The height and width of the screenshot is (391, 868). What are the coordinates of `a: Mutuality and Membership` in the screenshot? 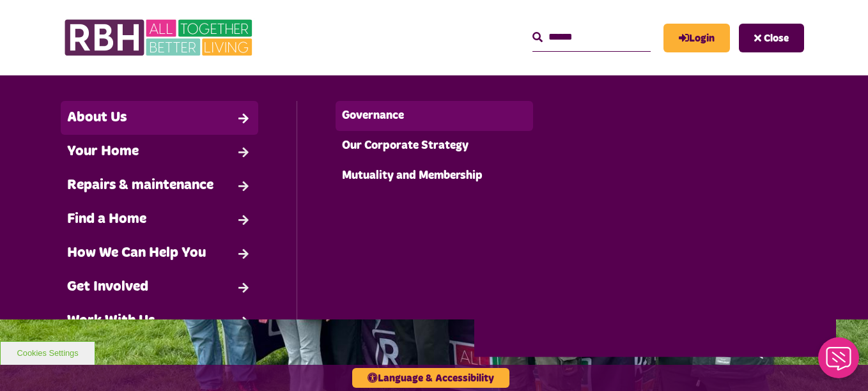 It's located at (434, 175).